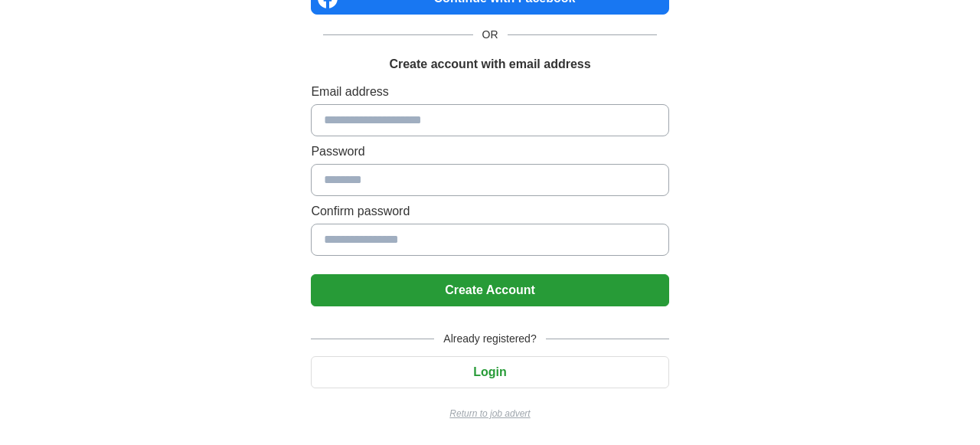 The image size is (980, 445). Describe the element at coordinates (489, 371) in the screenshot. I see `a: Login` at that location.